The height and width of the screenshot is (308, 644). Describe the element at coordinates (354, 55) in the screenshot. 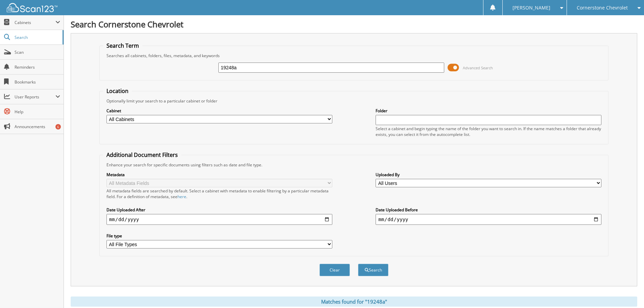

I see `div: Searches all cabinets, folders, files, metadata, and keywords` at that location.